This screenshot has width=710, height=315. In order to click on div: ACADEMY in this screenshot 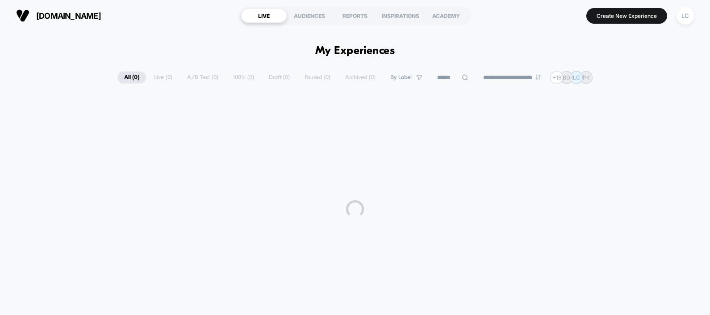, I will do `click(446, 16)`.